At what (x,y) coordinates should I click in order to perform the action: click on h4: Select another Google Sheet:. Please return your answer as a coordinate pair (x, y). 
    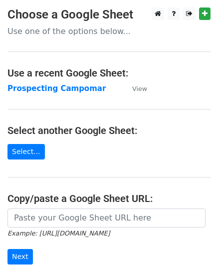
    Looking at the image, I should click on (109, 130).